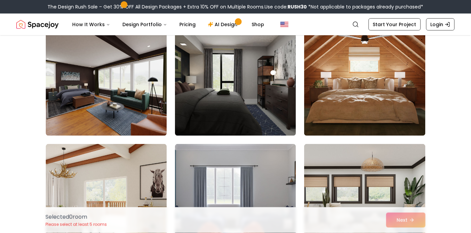 This screenshot has width=471, height=233. Describe the element at coordinates (235, 7) in the screenshot. I see `div: The Design Rush Sale – Get 30% OFF All Design Packages + Extra 10% OFF on Multiple Rooms.` at that location.